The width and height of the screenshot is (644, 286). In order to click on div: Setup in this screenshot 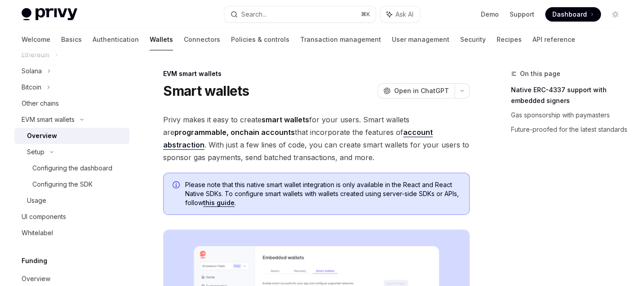, I will do `click(35, 152)`.